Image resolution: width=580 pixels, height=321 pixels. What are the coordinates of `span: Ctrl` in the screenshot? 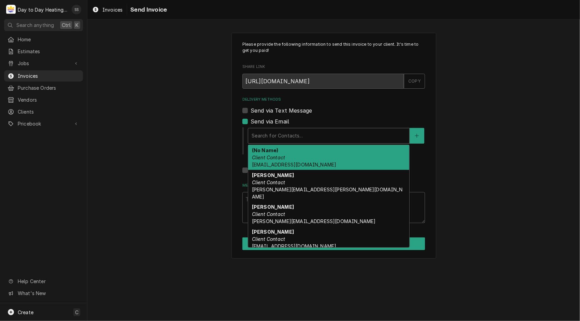 It's located at (66, 25).